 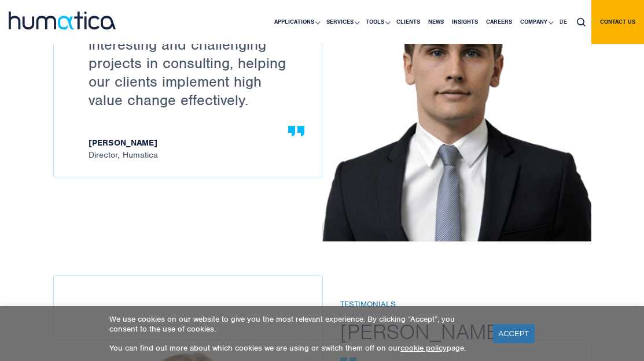 I want to click on p: We use cookies on our website to give you the most relevant experience. By clicking “Accept”, you..., so click(x=294, y=325).